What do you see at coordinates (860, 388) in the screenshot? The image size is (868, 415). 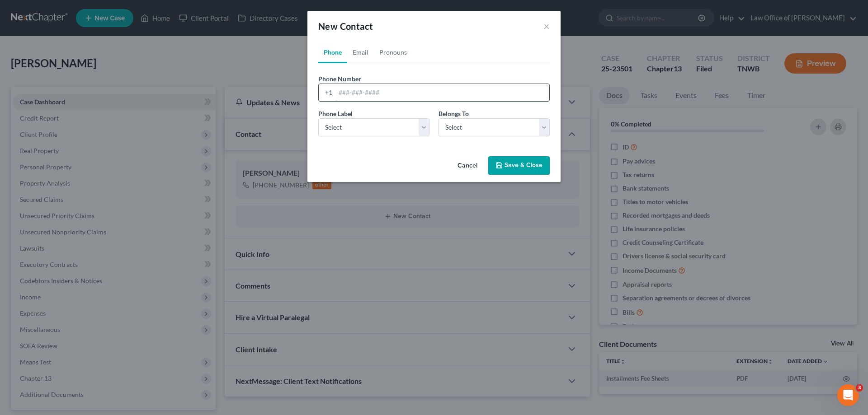 I see `span: 3` at bounding box center [860, 388].